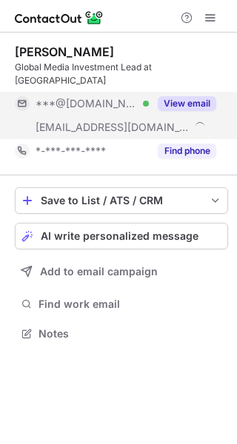  I want to click on img: ContactOut v5.3.10, so click(59, 18).